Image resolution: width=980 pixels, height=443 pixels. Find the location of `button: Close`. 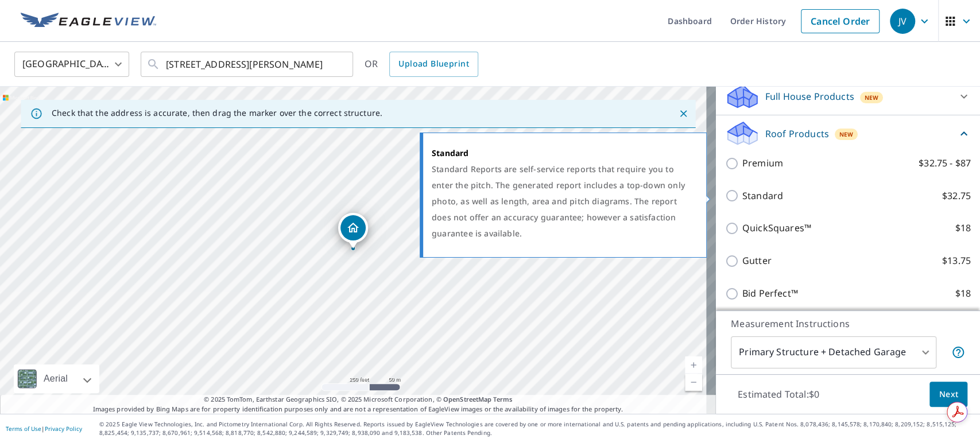

button: Close is located at coordinates (683, 114).